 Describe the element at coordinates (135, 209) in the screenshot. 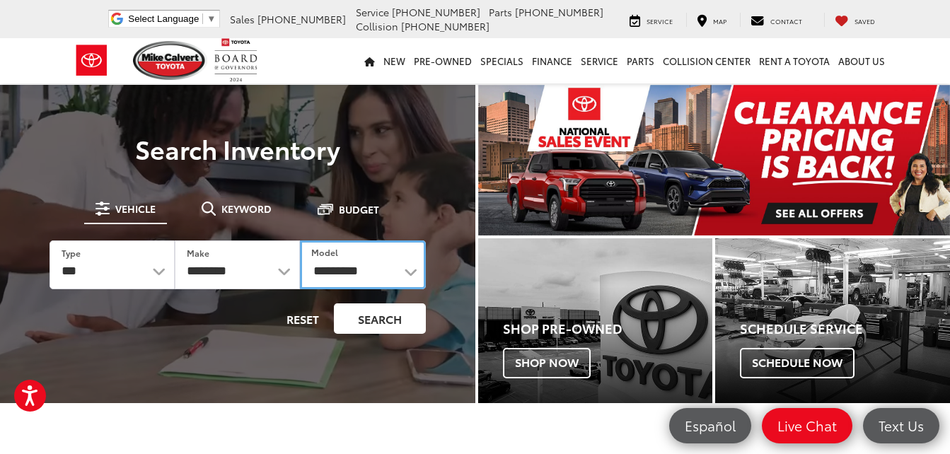

I see `span: Vehicle` at that location.